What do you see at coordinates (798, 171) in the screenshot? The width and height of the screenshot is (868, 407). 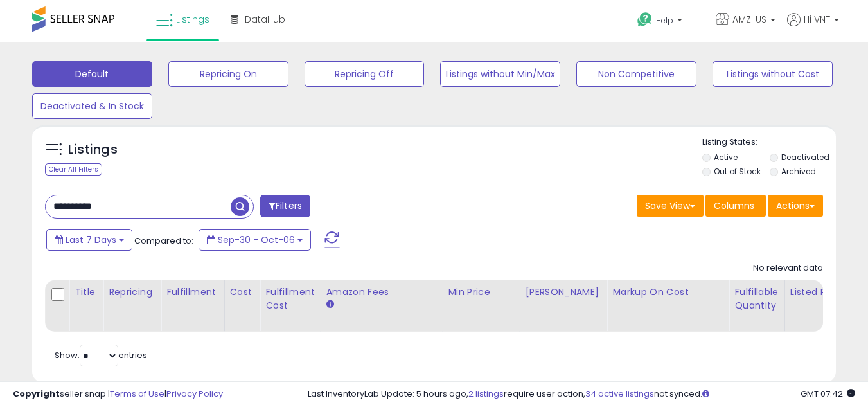 I see `label: Archived` at bounding box center [798, 171].